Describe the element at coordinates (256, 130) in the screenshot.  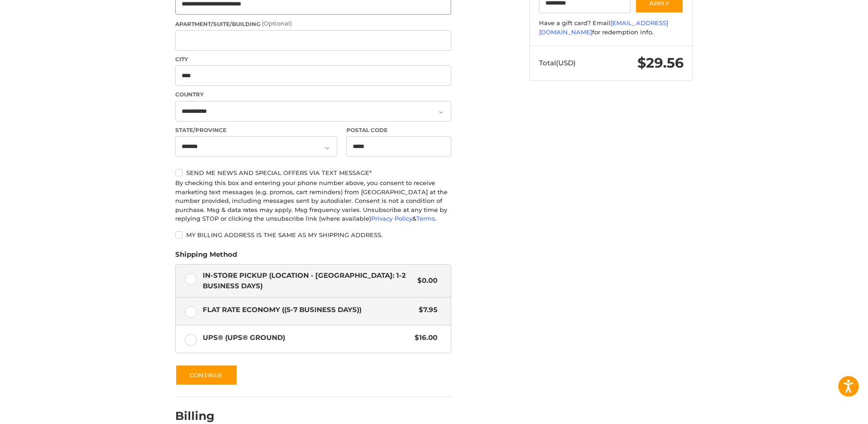
I see `label: State/Province` at that location.